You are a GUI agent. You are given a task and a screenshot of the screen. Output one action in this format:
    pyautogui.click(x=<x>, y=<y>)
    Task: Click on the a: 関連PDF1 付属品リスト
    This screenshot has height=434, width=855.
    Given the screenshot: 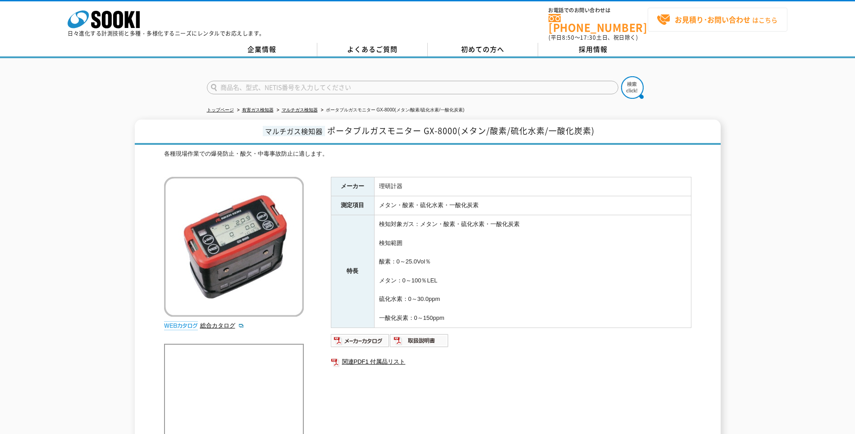 What is the action you would take?
    pyautogui.click(x=511, y=362)
    